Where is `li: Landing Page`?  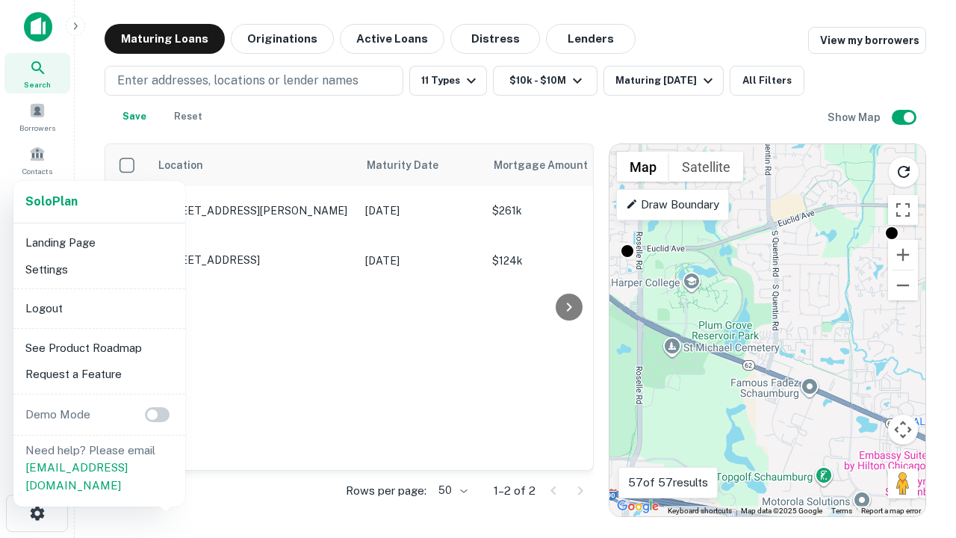
li: Landing Page is located at coordinates (99, 243).